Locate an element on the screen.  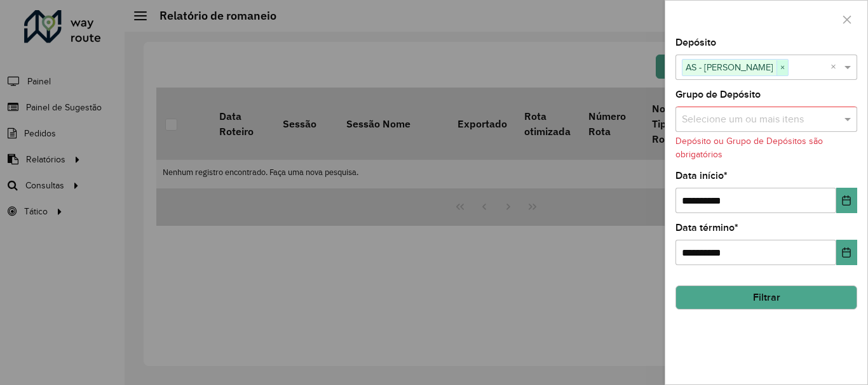
span: Clear all is located at coordinates (836, 67).